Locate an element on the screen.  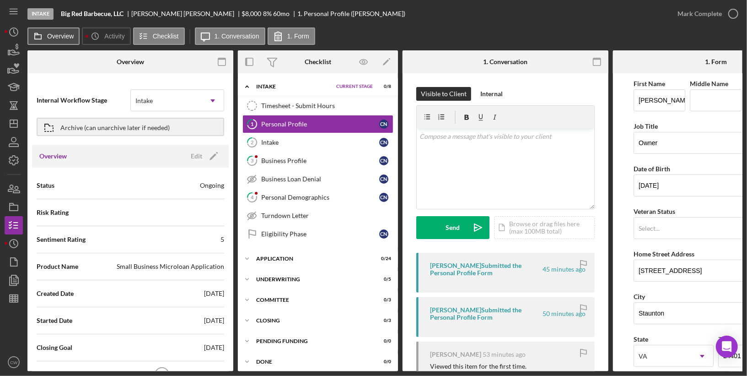
div: 5 is located at coordinates (222, 239).